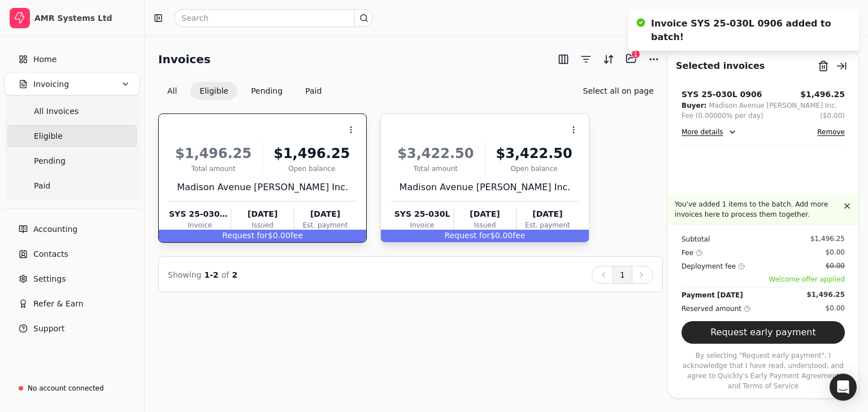 The height and width of the screenshot is (412, 868). I want to click on div: Open Intercom Messenger, so click(843, 387).